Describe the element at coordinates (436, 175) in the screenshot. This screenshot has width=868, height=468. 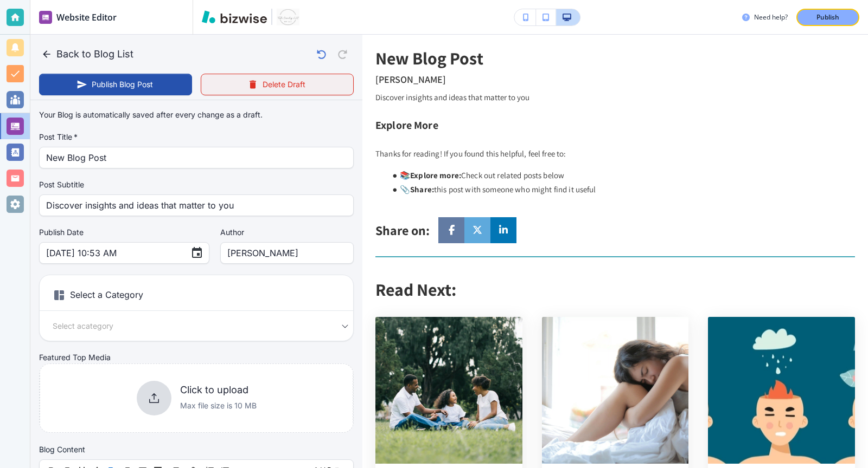
I see `strong: Explore more:` at that location.